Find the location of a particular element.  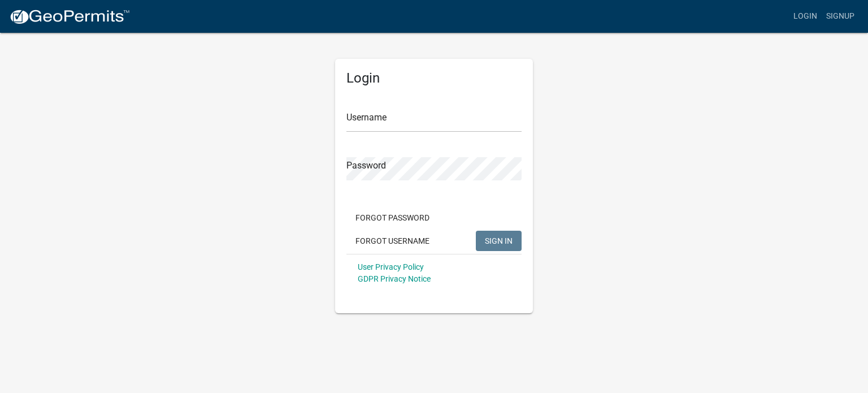

button: SIGN IN is located at coordinates (498, 241).